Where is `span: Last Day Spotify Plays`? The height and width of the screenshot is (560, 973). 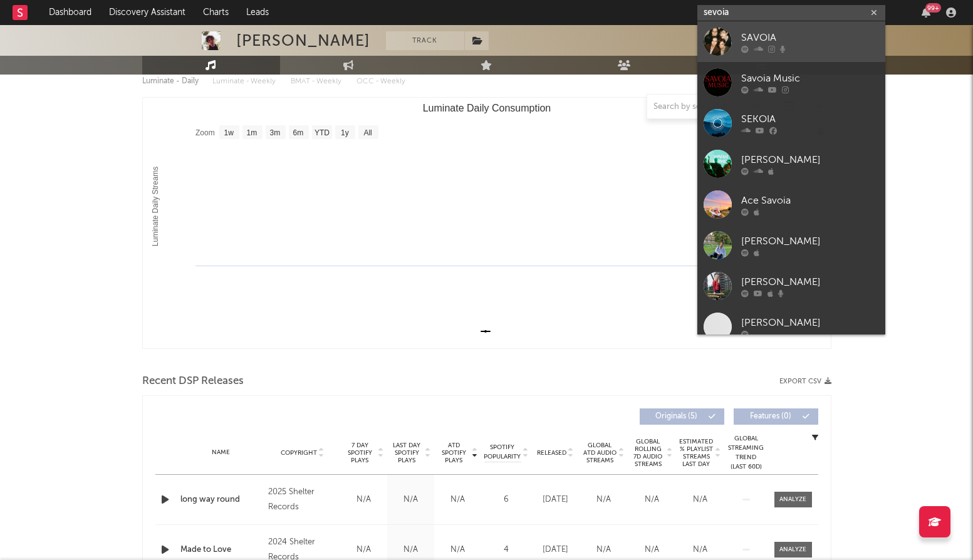 span: Last Day Spotify Plays is located at coordinates (407, 453).